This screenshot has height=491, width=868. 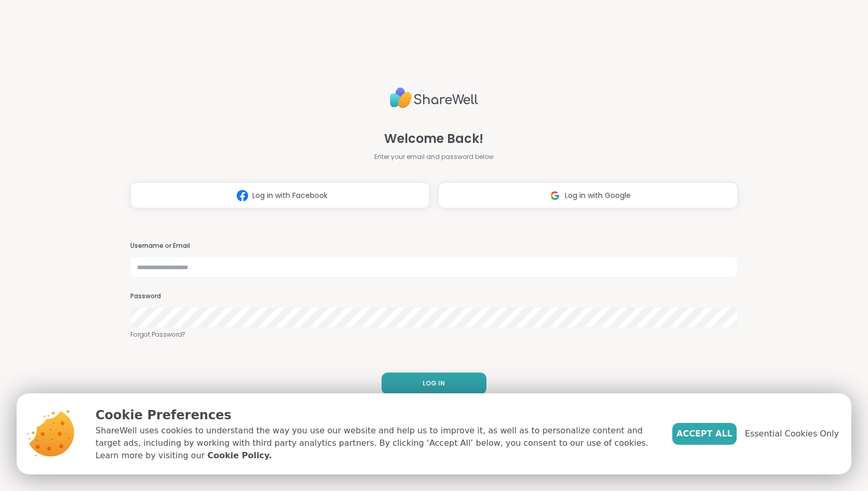 What do you see at coordinates (375, 443) in the screenshot?
I see `p: ShareWell uses cookies to understand the way you use our website and help us to improve it, as we...` at bounding box center [375, 443].